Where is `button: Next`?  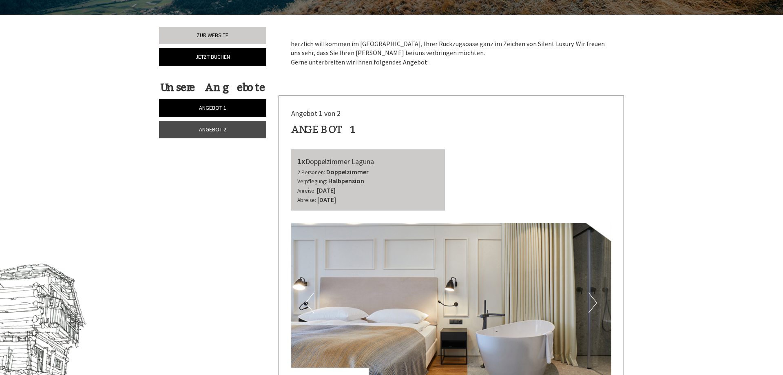
button: Next is located at coordinates (593, 303).